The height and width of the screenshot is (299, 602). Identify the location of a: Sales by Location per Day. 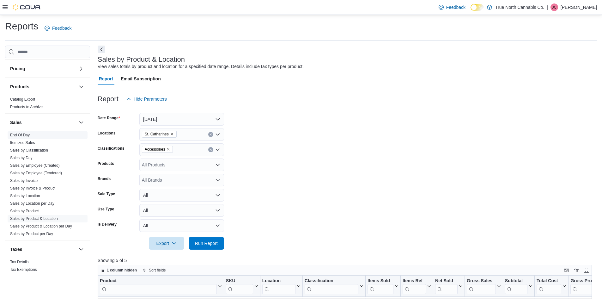
(32, 203).